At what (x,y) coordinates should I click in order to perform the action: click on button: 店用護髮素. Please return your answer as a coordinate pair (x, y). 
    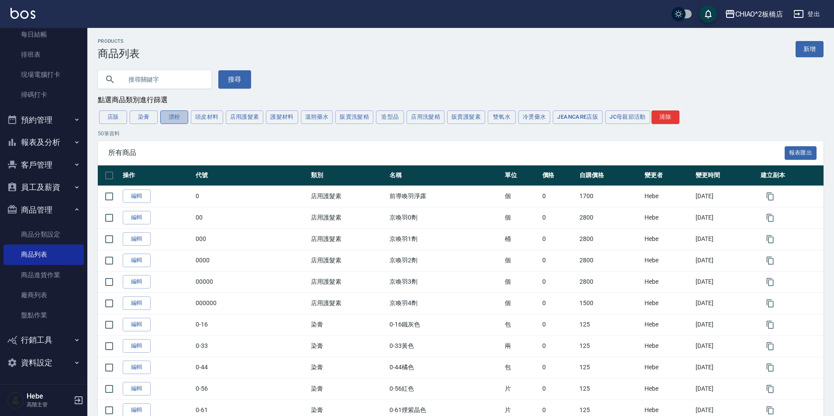
    Looking at the image, I should click on (245, 117).